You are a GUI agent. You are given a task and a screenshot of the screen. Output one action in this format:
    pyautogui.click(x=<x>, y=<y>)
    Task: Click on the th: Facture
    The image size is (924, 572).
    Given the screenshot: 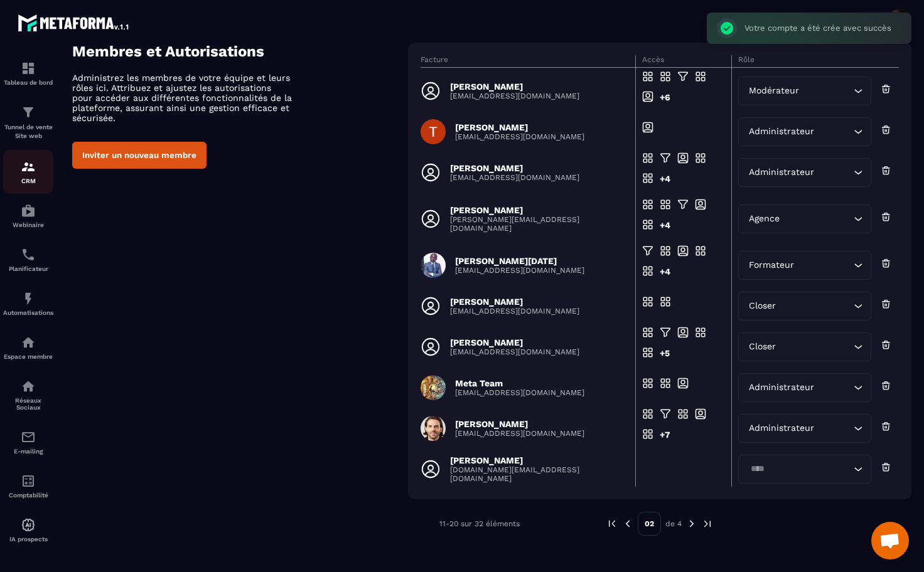 What is the action you would take?
    pyautogui.click(x=528, y=62)
    